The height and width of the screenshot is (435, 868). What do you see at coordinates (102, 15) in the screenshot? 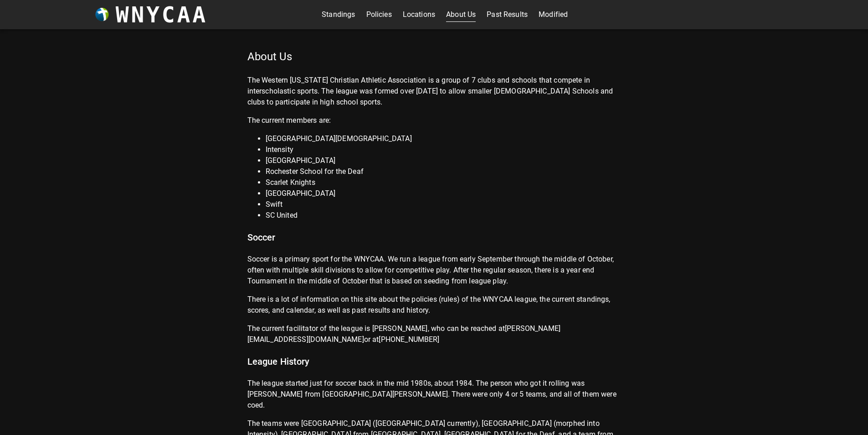
I see `img: wnycaaBall.png` at bounding box center [102, 15].